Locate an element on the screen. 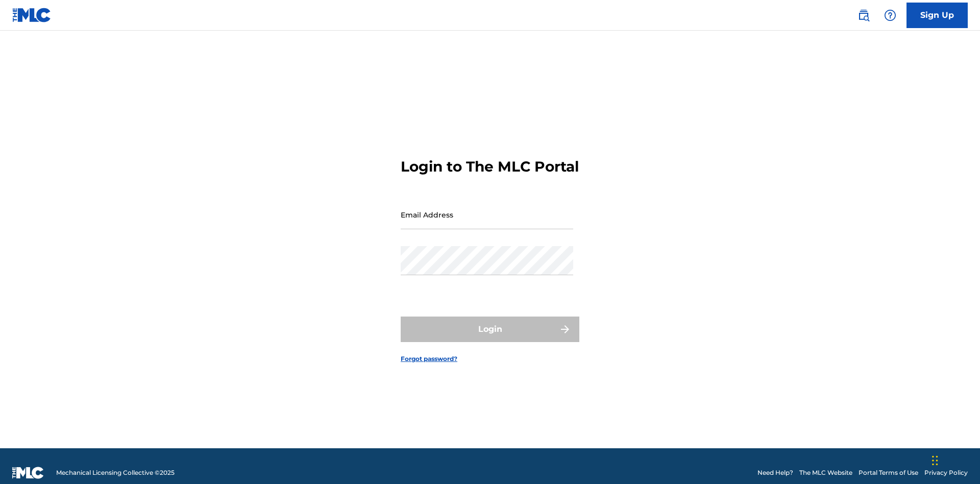 The image size is (980, 484). div: Chat Widget is located at coordinates (955, 460).